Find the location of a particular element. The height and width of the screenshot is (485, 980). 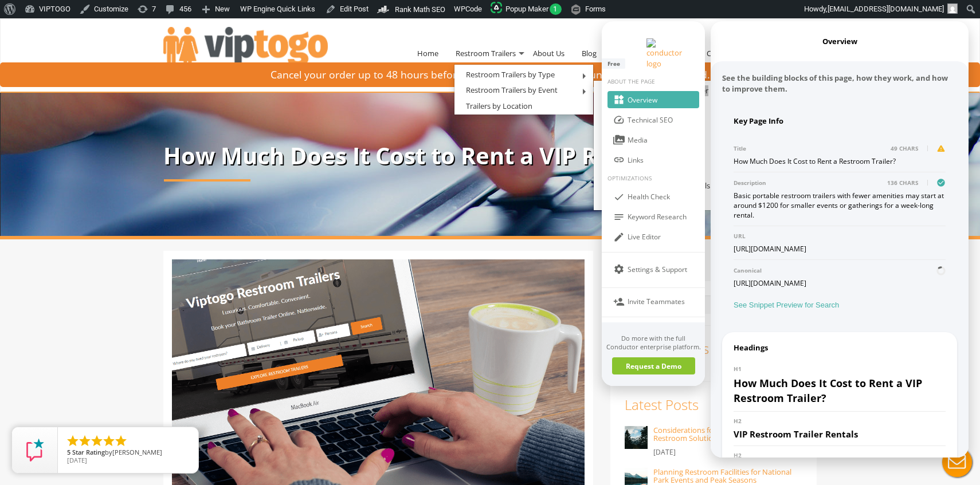

a: Wedding Restroom Trailers is located at coordinates (651, 107).